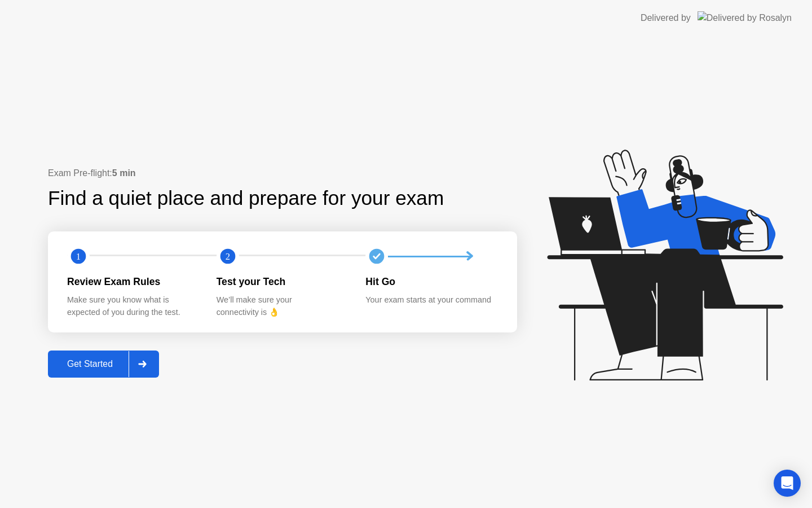 The width and height of the screenshot is (812, 508). Describe the element at coordinates (744, 18) in the screenshot. I see `img: Delivered by Rosalyn` at that location.